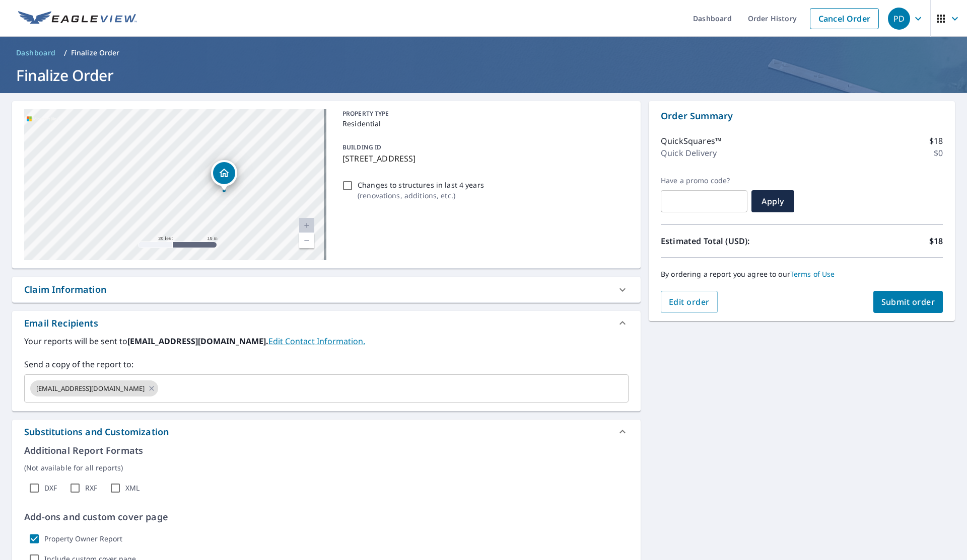 The width and height of the screenshot is (967, 560). I want to click on label: DXF, so click(50, 488).